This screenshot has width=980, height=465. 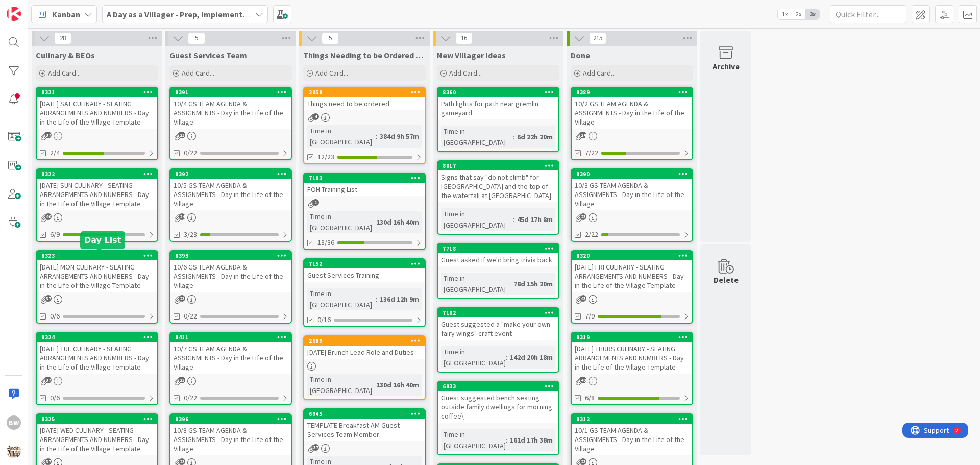 I want to click on div: 142d 20h 18m, so click(x=531, y=357).